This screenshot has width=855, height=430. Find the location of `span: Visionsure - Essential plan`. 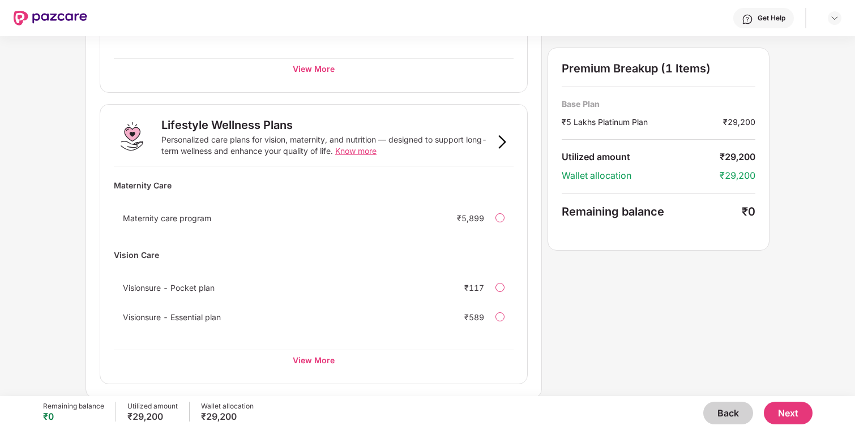

span: Visionsure - Essential plan is located at coordinates (172, 317).